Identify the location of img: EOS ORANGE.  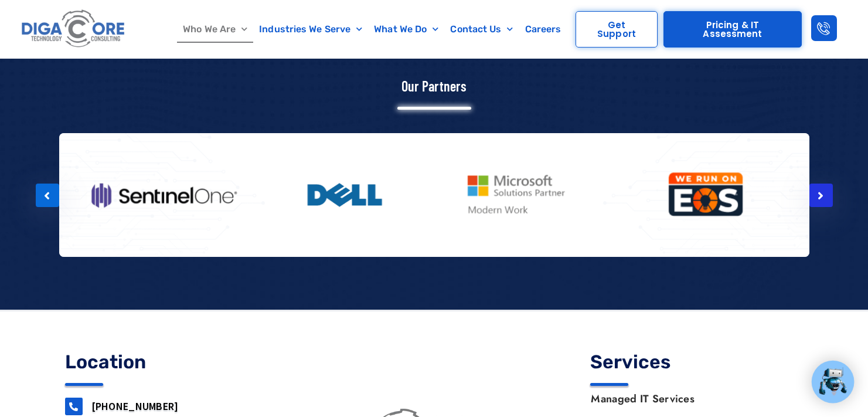
(705, 196).